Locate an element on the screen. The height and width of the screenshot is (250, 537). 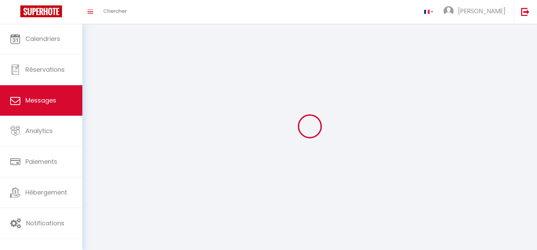
span: Réservations is located at coordinates (45, 69).